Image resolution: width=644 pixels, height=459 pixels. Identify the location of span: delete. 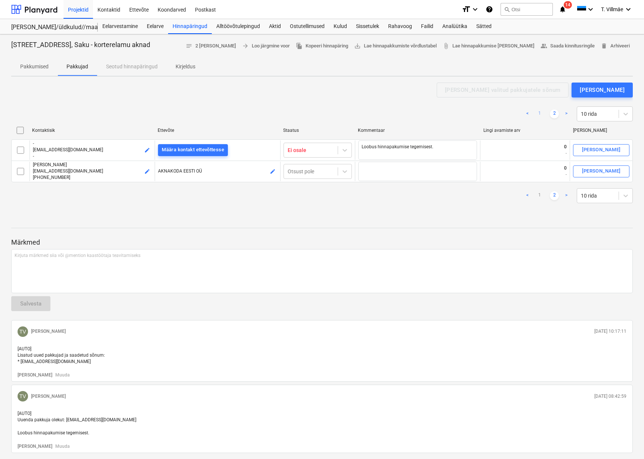
(604, 46).